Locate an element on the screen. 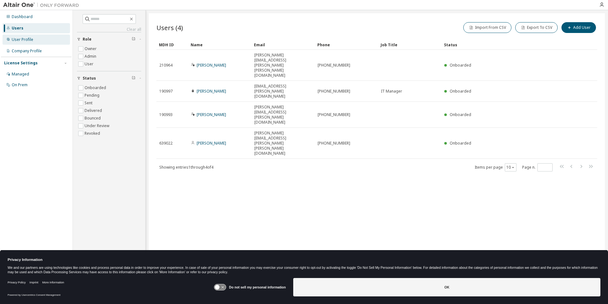  div: MDH ID is located at coordinates (172, 45).